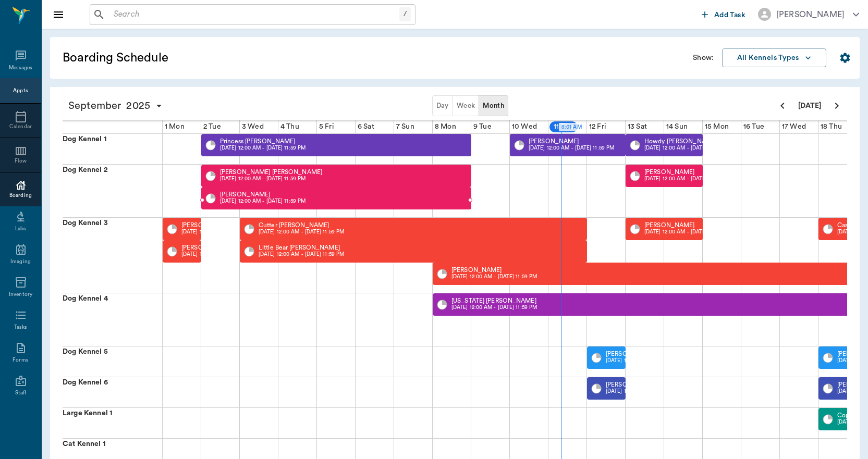  What do you see at coordinates (703, 58) in the screenshot?
I see `p: Show:` at bounding box center [703, 58].